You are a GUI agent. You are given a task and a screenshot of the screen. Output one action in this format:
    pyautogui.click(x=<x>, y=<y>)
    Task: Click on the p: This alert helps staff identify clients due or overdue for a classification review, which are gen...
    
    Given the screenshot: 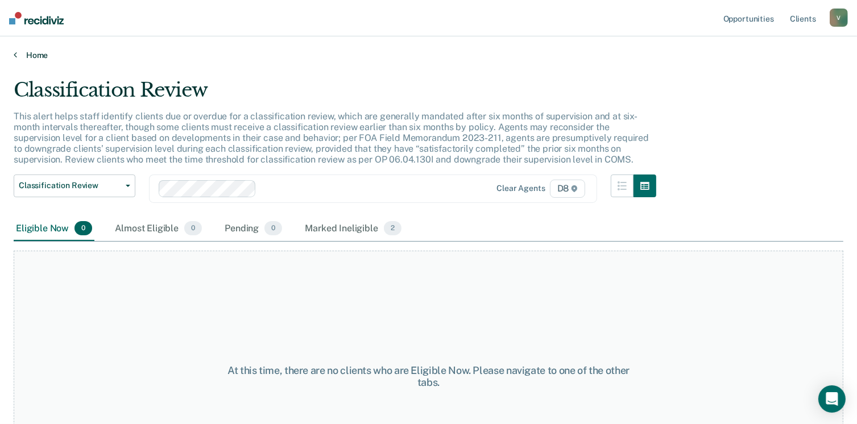 What is the action you would take?
    pyautogui.click(x=331, y=138)
    